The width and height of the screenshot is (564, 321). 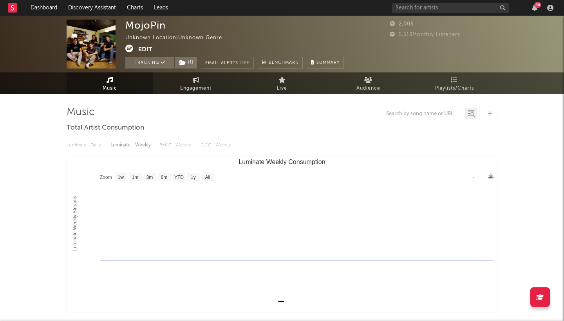 I want to click on span: Playlists/Charts, so click(x=454, y=88).